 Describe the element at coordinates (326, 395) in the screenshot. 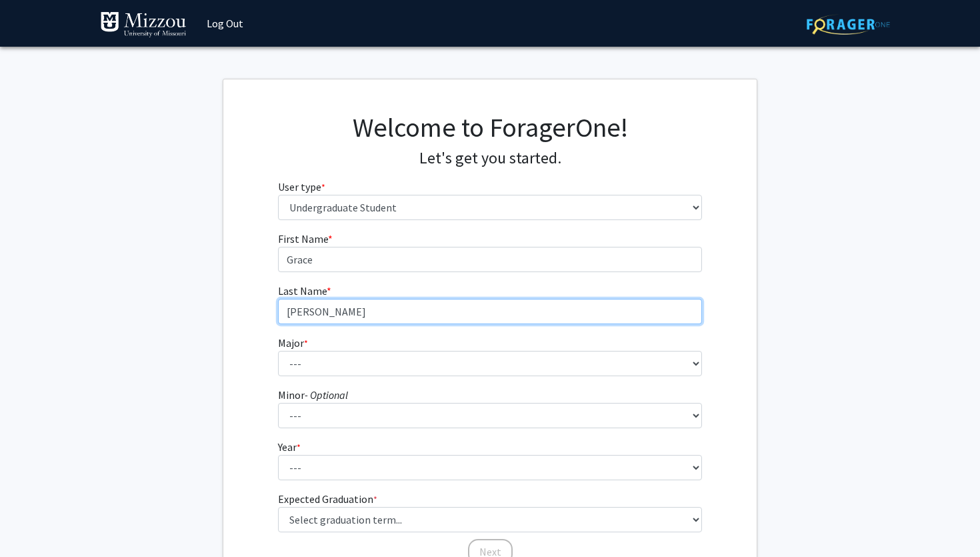

I see `i: - Optional` at that location.